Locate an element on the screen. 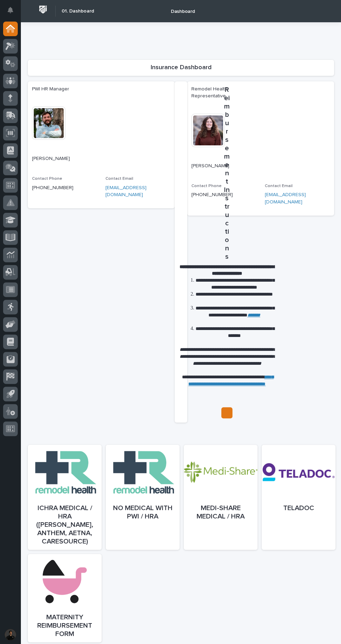  a: Maternity Reimbursement Form is located at coordinates (65, 598).